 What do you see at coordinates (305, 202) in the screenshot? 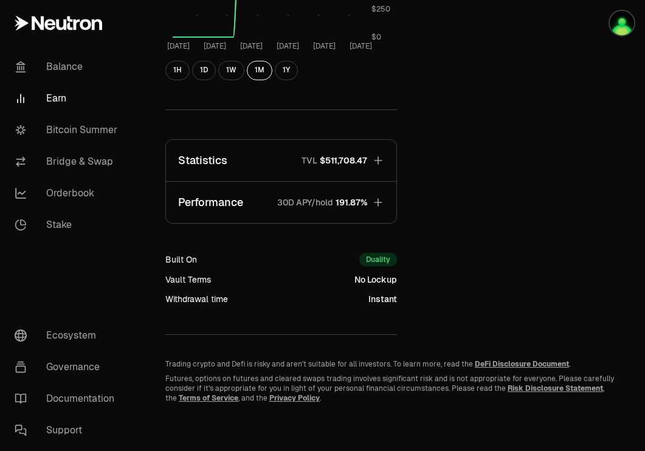
I see `p: 30D APY/hold` at bounding box center [305, 202].